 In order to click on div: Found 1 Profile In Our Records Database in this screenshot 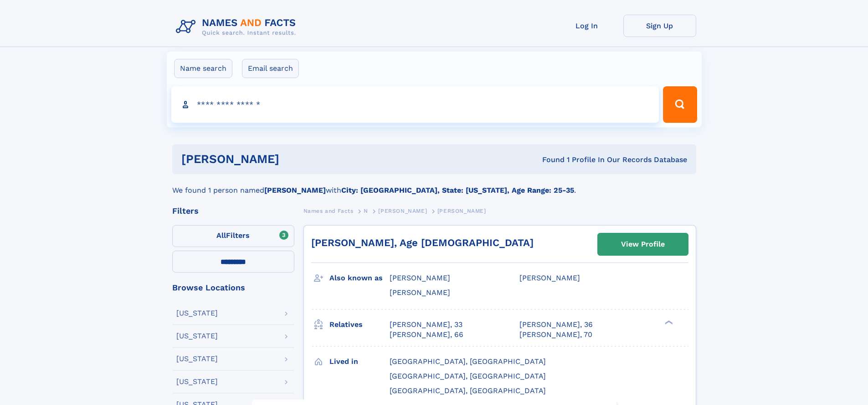, I will do `click(549, 159)`.